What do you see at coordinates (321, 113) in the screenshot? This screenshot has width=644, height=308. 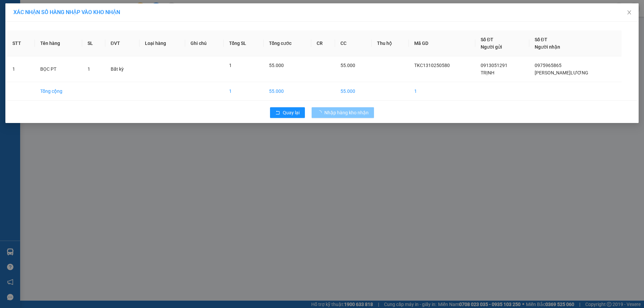 I see `span: loading` at bounding box center [321, 113].